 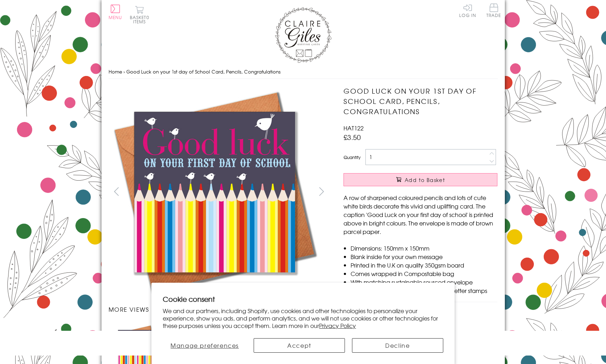 What do you see at coordinates (424, 248) in the screenshot?
I see `li: Dimensions: 150mm x 150mm` at bounding box center [424, 248].